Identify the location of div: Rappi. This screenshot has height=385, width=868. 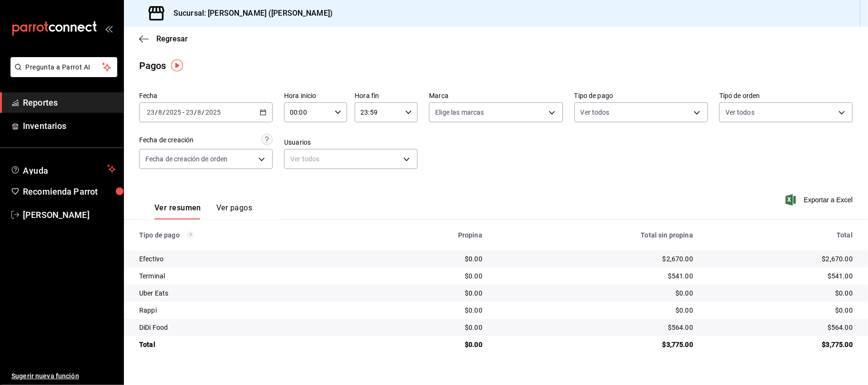
(249, 311).